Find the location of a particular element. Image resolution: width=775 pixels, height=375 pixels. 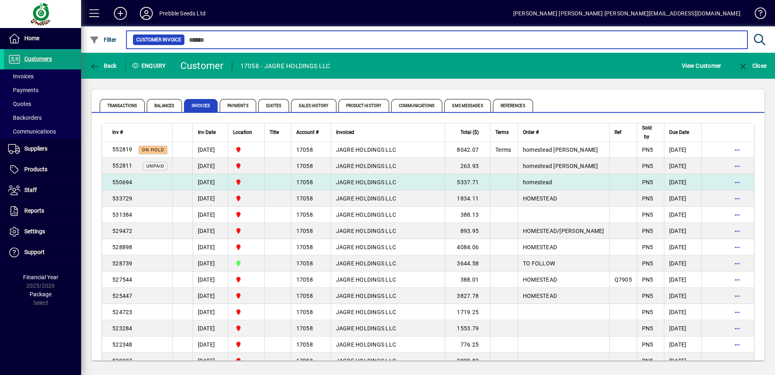

td: 1553.79 is located at coordinates (468, 328).